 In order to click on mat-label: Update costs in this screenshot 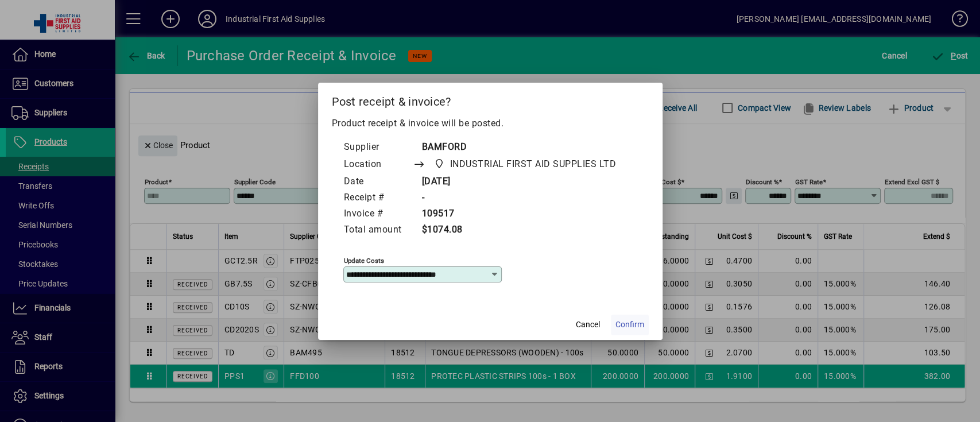, I will do `click(364, 260)`.